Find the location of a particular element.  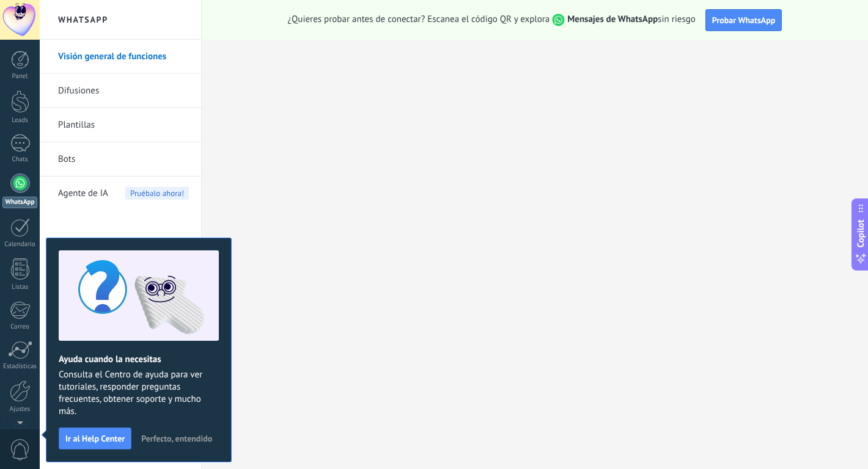

li: Agente de IA is located at coordinates (120, 193).